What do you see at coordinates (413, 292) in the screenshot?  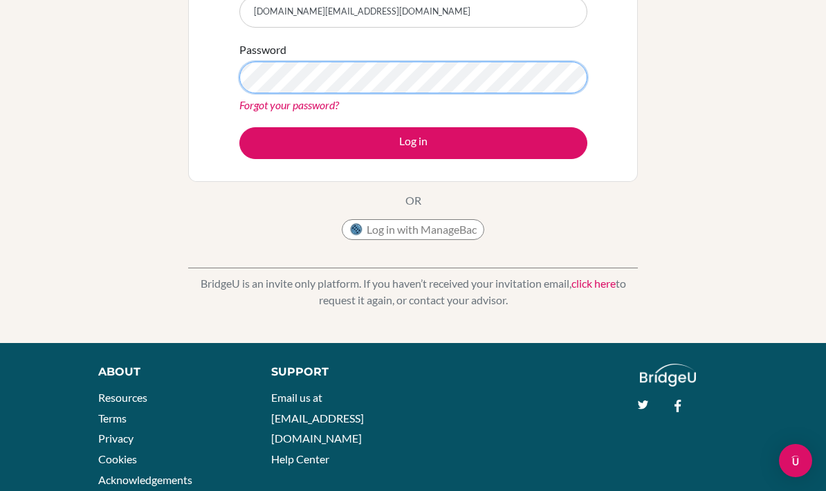 I see `p: BridgeU is an invite only platform. If you haven’t received your invitation email, to request it ...` at bounding box center [413, 292].